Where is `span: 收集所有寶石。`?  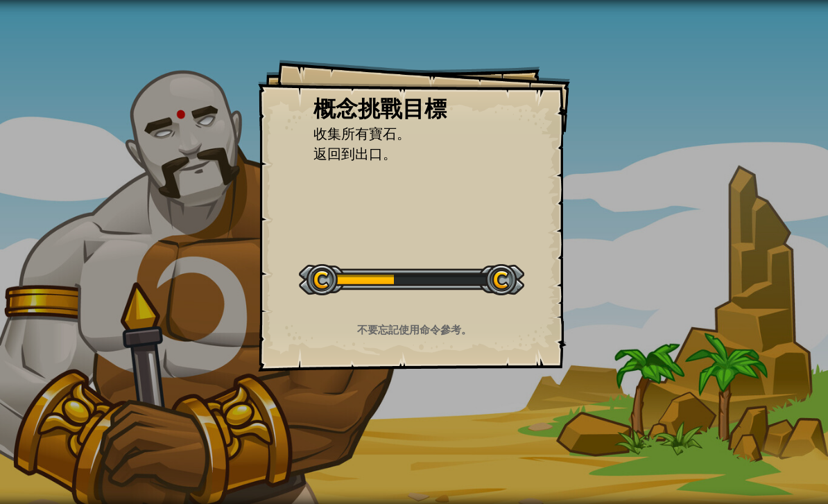 span: 收集所有寶石。 is located at coordinates (362, 133).